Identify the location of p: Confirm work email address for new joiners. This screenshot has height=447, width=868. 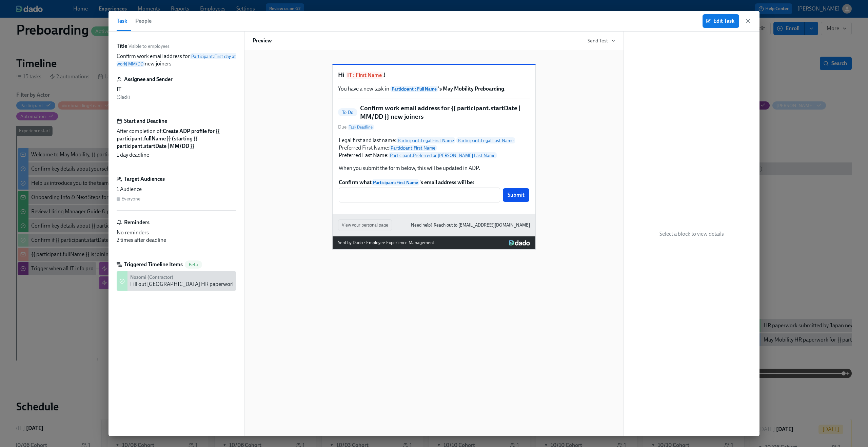
(177, 60).